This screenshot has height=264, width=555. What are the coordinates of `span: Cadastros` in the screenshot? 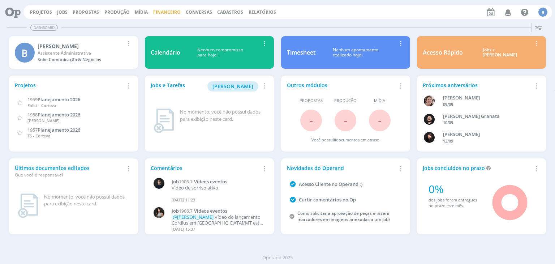 It's located at (230, 12).